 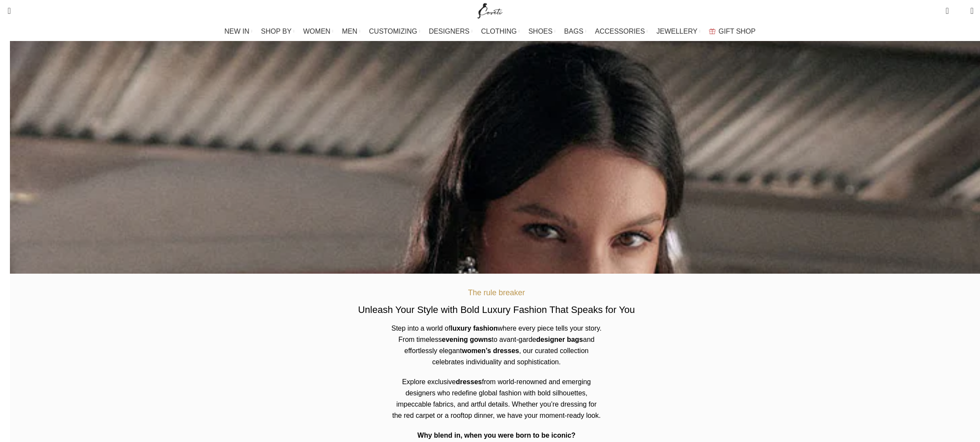 What do you see at coordinates (490, 10) in the screenshot?
I see `a: Site logo` at bounding box center [490, 10].